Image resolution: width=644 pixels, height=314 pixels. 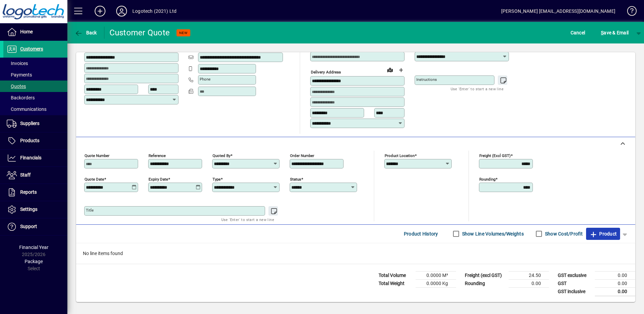 I want to click on a: Quotes, so click(x=35, y=86).